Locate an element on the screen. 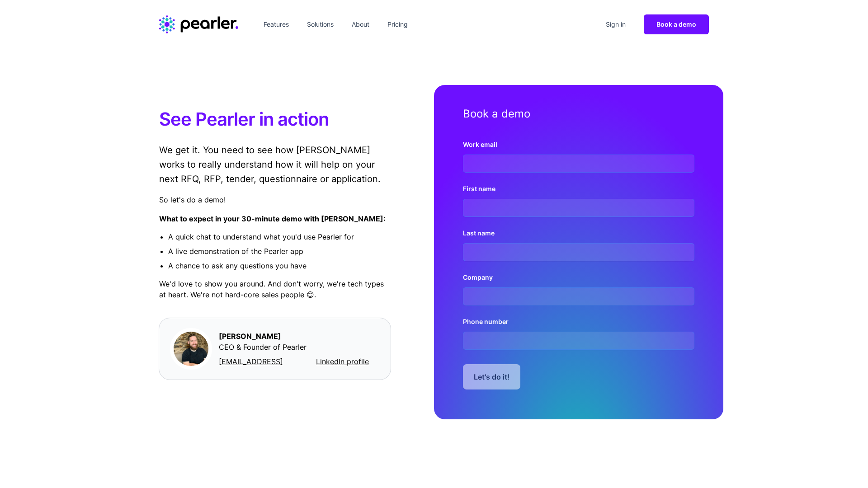 The height and width of the screenshot is (488, 868). a: Features is located at coordinates (276, 25).